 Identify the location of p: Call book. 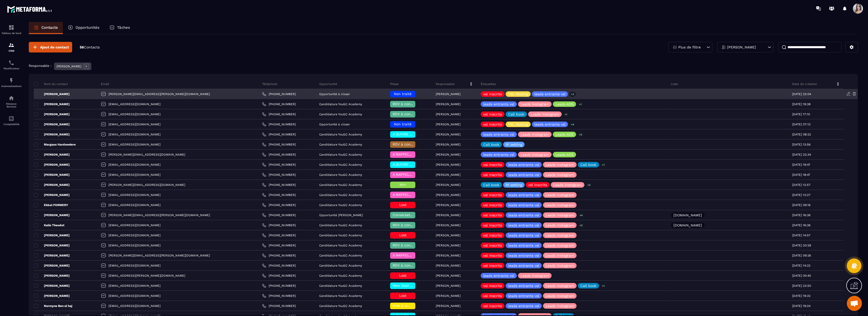
(516, 114).